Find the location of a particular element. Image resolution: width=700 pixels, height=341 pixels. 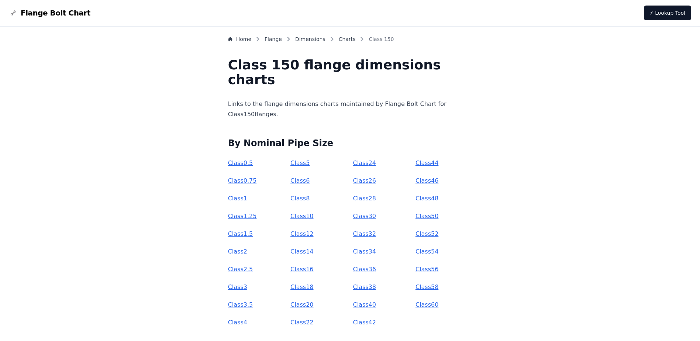

a: Dimensions is located at coordinates (310, 39).